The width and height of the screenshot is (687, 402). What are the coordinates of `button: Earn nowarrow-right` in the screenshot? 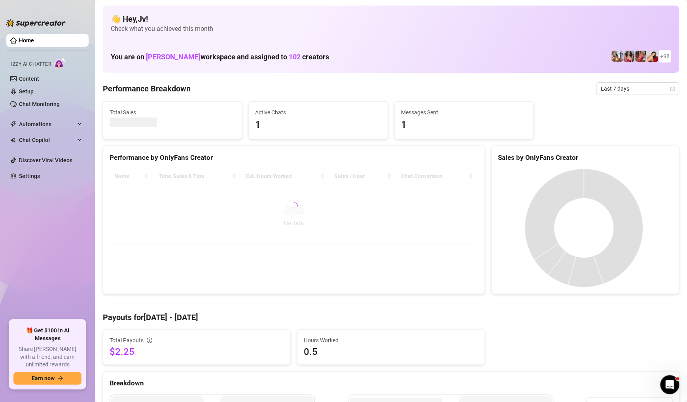 It's located at (47, 378).